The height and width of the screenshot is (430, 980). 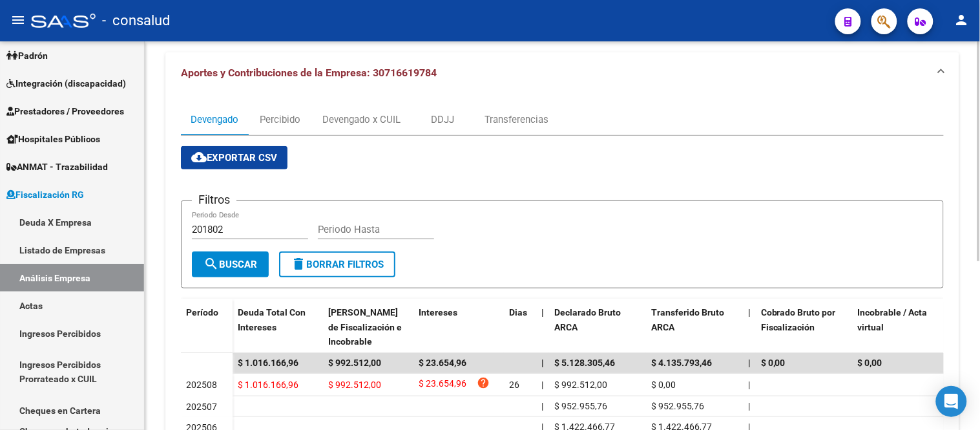 I want to click on button: Exportar CSV, so click(x=234, y=158).